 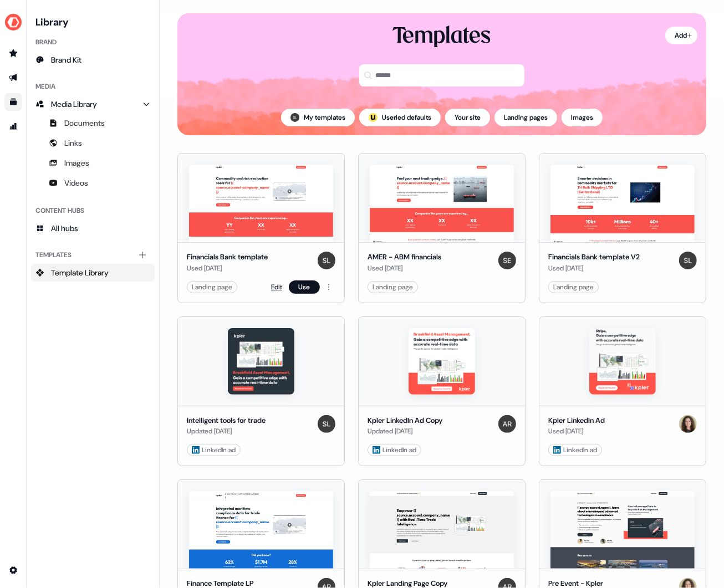 I want to click on img: Pre Event - Kpler, so click(x=623, y=530).